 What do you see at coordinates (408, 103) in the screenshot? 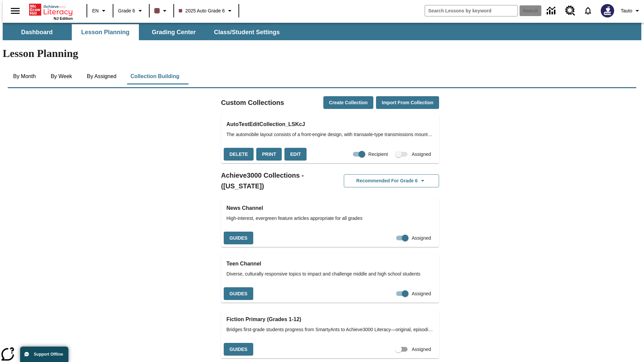
I see `button: Import from Collection` at bounding box center [408, 103].